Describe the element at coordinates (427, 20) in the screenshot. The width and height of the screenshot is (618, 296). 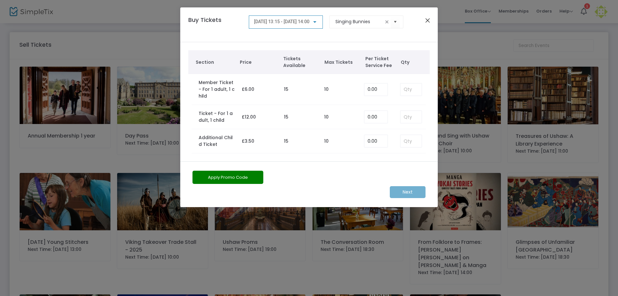
I see `button: Close` at that location.